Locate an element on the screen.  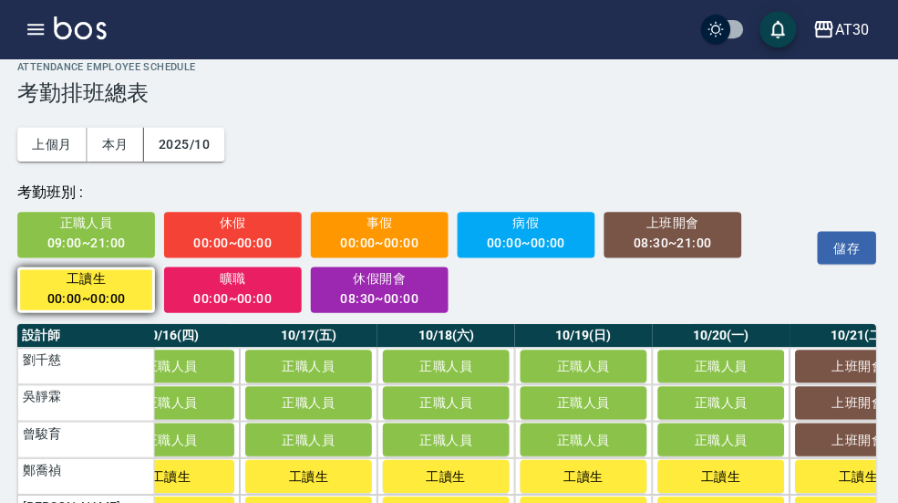
h3: 考勤排班總表 is located at coordinates (449, 92).